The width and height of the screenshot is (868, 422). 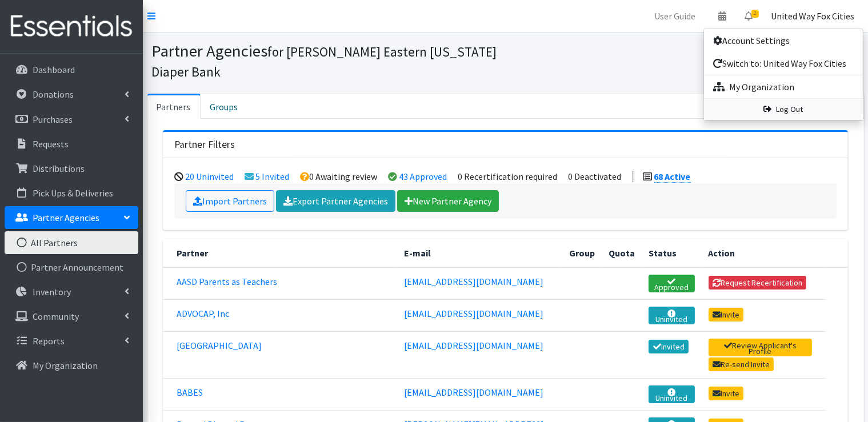 What do you see at coordinates (56, 316) in the screenshot?
I see `p: Community` at bounding box center [56, 316].